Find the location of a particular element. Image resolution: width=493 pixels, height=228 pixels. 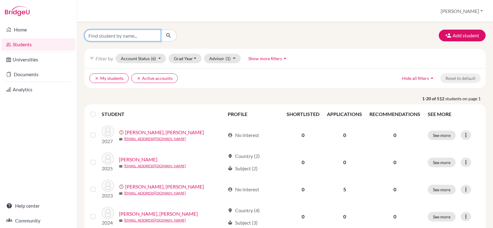

button: Hide all filtersarrow_drop_up is located at coordinates (418, 78).